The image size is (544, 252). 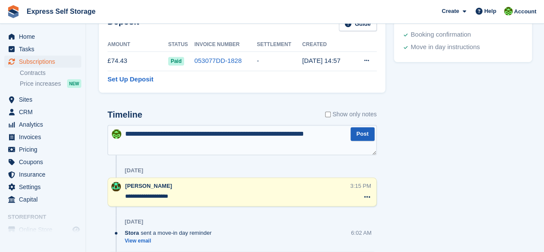 I want to click on h2: Deposit, so click(x=123, y=24).